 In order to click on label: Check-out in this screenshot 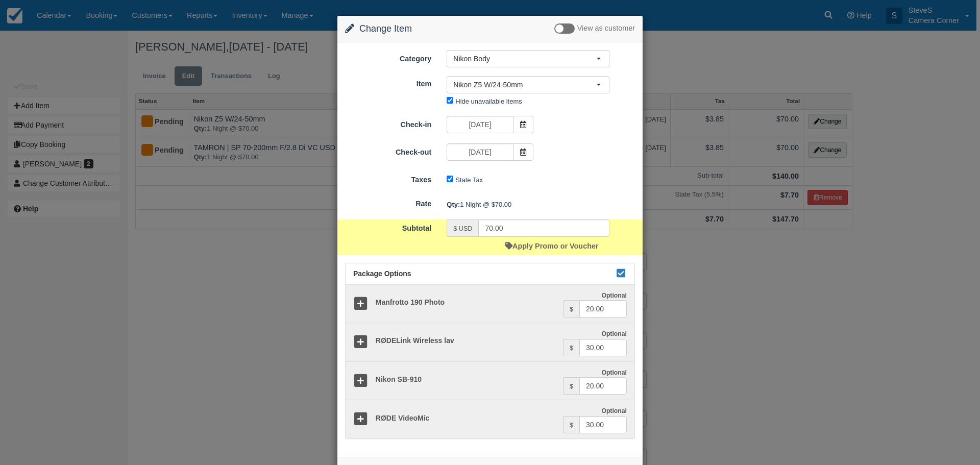, I will do `click(388, 150)`.